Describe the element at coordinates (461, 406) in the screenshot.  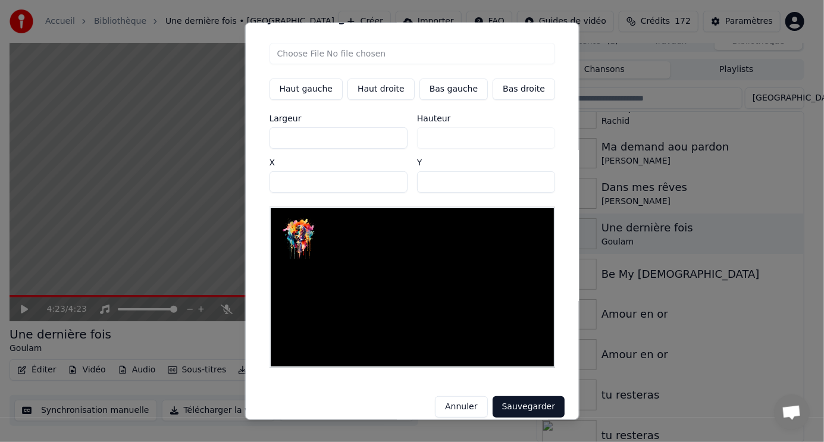
I see `button: Annuler` at that location.